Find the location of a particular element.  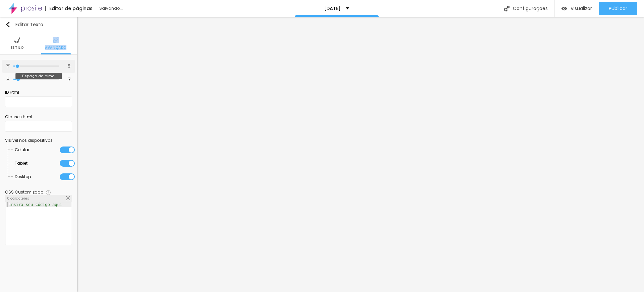

span: Publicar is located at coordinates (618, 8).